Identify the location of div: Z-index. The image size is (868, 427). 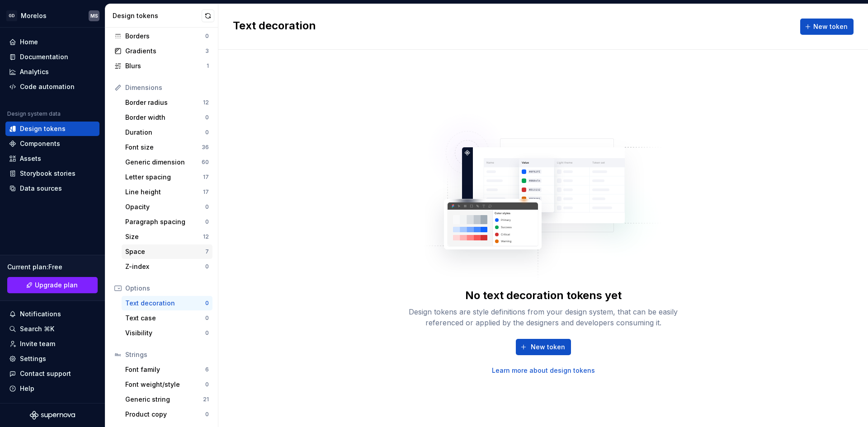
(165, 266).